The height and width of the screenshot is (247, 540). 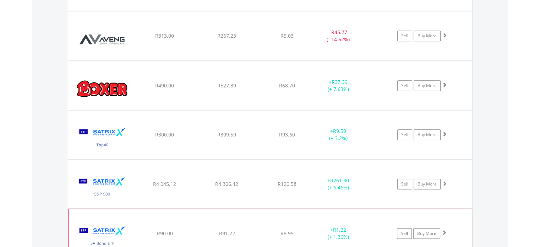 What do you see at coordinates (339, 180) in the screenshot?
I see `span: R261.30` at bounding box center [339, 180].